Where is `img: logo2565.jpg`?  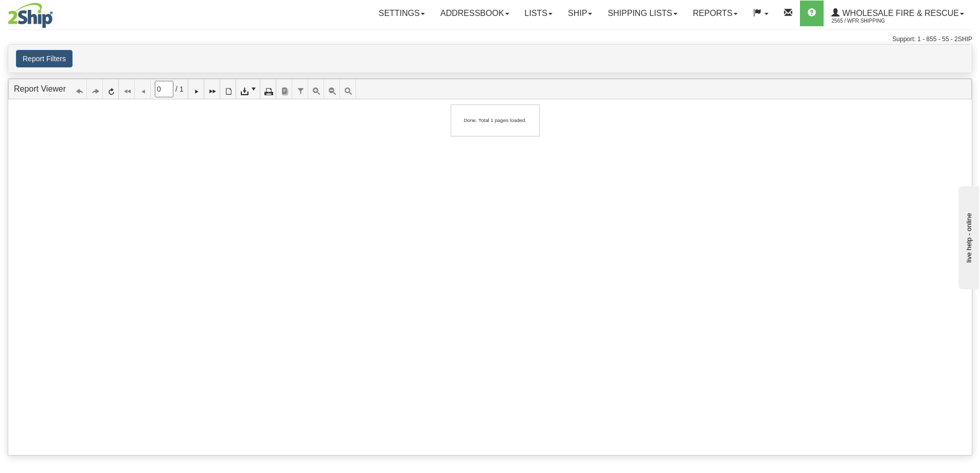
img: logo2565.jpg is located at coordinates (31, 15).